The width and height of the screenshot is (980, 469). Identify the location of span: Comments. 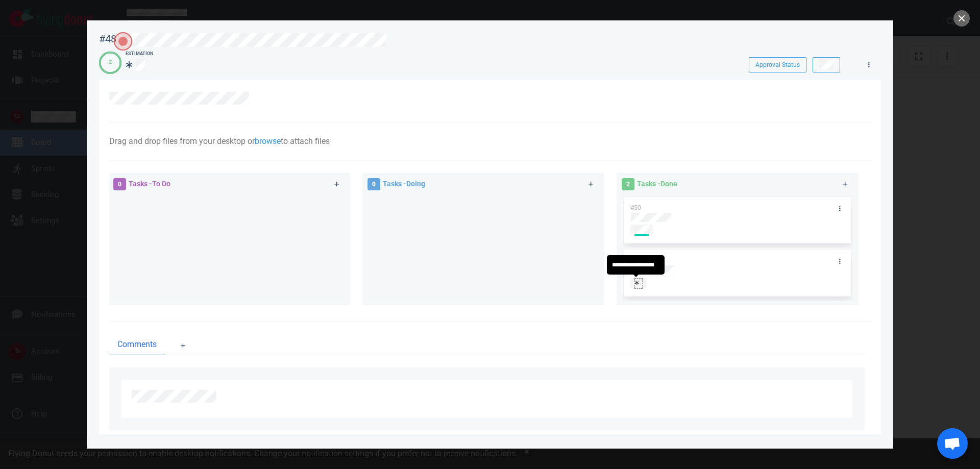
(137, 345).